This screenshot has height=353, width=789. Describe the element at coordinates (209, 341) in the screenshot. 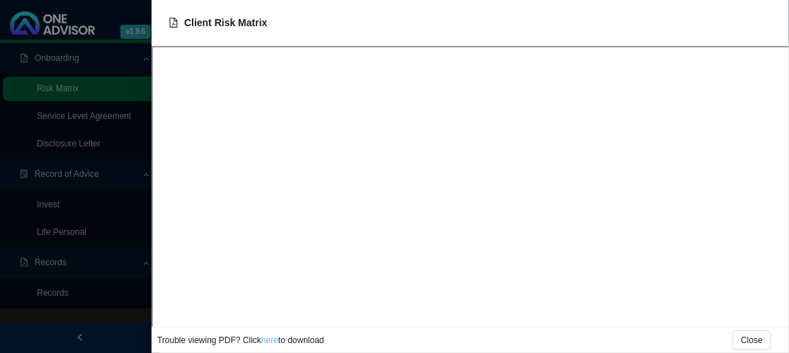

I see `span: Trouble viewing PDF? Click` at that location.